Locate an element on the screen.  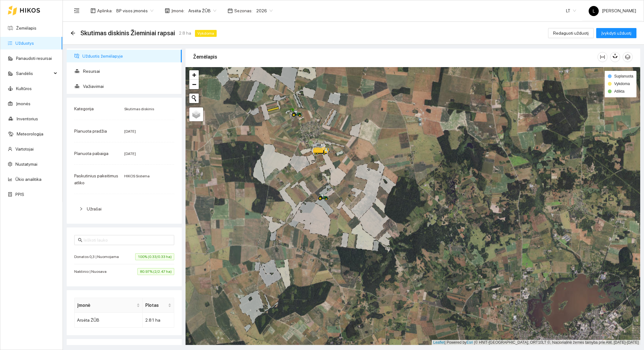
span: Plotas is located at coordinates (156, 305).